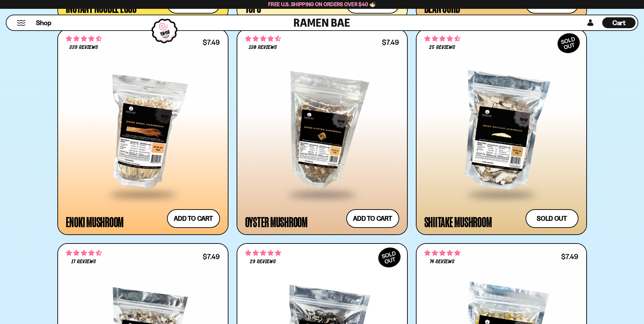  I want to click on div: Cart, so click(619, 23).